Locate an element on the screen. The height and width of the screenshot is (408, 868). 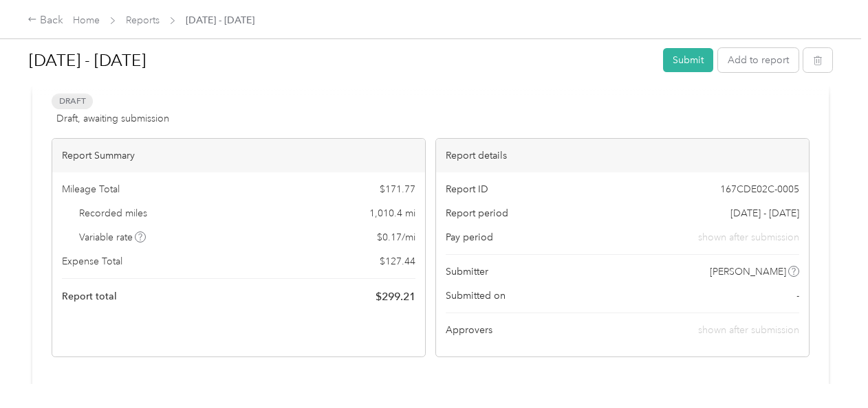
span: Draft, awaiting submission is located at coordinates (113, 118).